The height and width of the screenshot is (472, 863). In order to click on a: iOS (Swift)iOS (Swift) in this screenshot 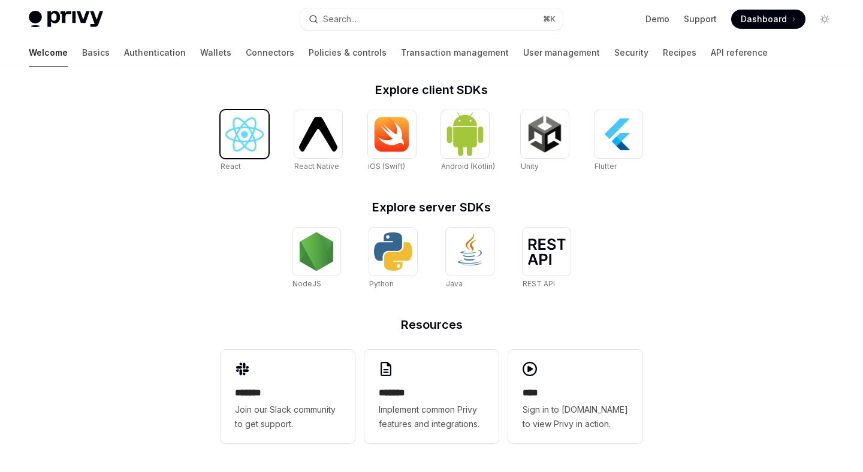, I will do `click(392, 141)`.